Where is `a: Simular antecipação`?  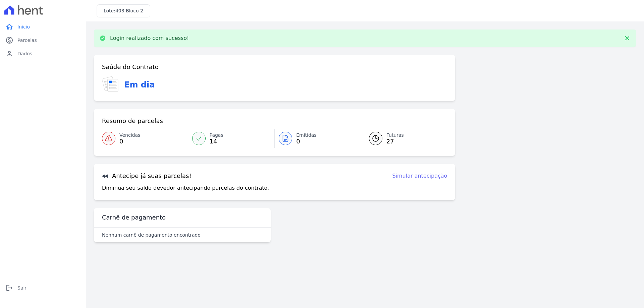 a: Simular antecipação is located at coordinates (420, 176).